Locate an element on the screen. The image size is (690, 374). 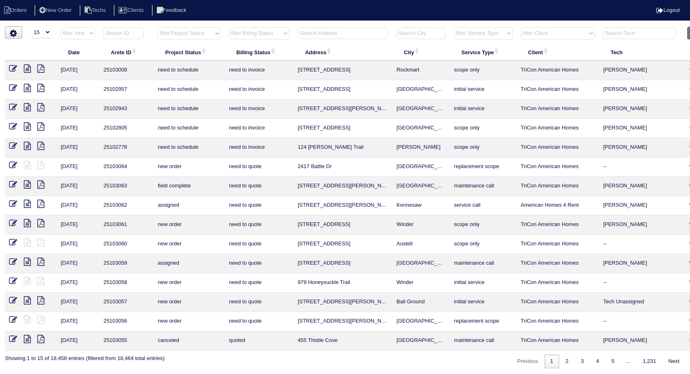
a: Techs is located at coordinates (96, 10).